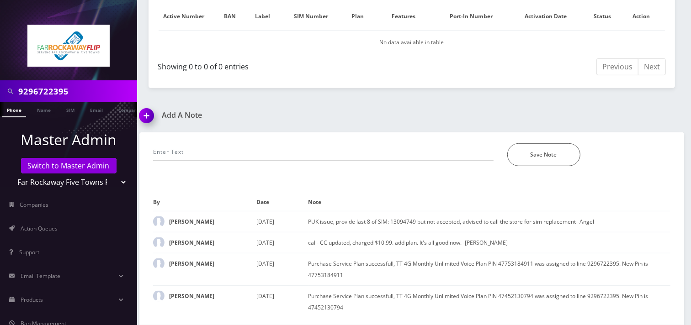 Image resolution: width=691 pixels, height=325 pixels. I want to click on th: Activation Date: activate to sort column ascending, so click(550, 16).